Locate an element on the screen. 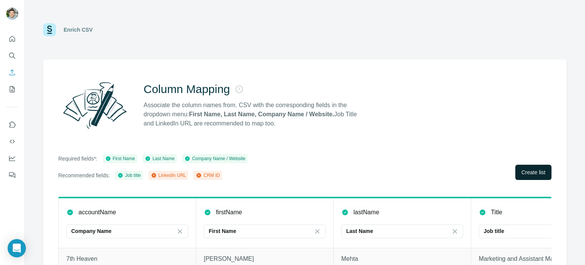 The image size is (585, 265). img: Surfe Illustration - Column Mapping is located at coordinates (95, 105).